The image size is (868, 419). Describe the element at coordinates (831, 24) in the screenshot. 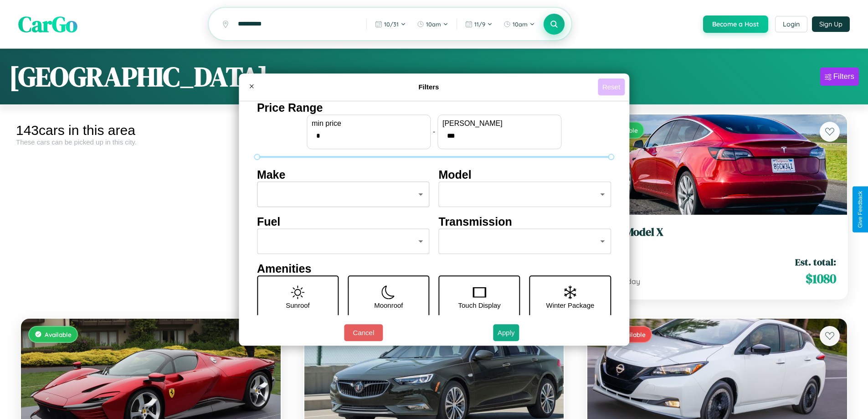

I see `button: Sign Up` at that location.